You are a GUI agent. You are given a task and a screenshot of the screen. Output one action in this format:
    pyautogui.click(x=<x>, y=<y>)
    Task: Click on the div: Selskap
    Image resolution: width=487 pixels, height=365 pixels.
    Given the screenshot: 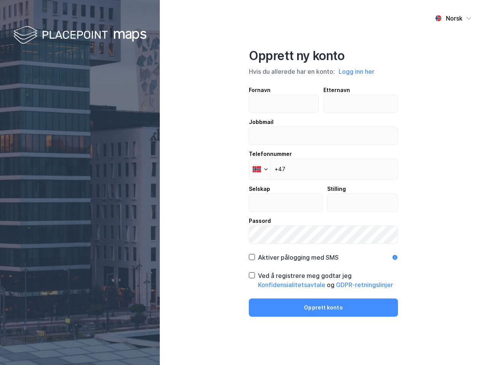 What is the action you would take?
    pyautogui.click(x=286, y=189)
    